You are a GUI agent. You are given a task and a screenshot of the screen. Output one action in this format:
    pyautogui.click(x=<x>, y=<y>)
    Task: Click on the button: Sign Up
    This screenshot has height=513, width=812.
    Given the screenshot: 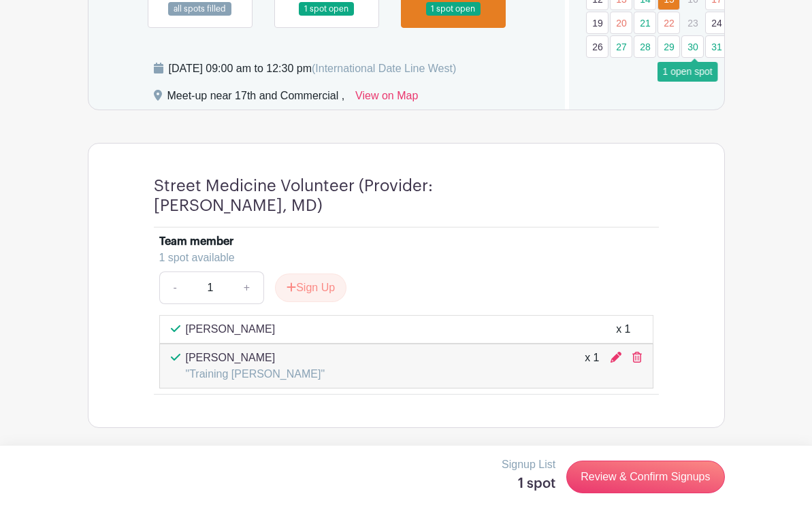 What is the action you would take?
    pyautogui.click(x=310, y=288)
    